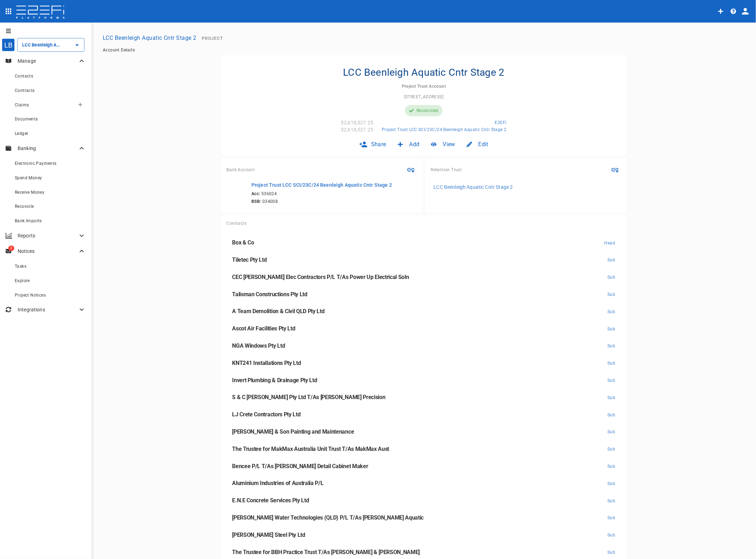 The width and height of the screenshot is (756, 559). Describe the element at coordinates (423, 86) in the screenshot. I see `span: Project Trust Account` at that location.